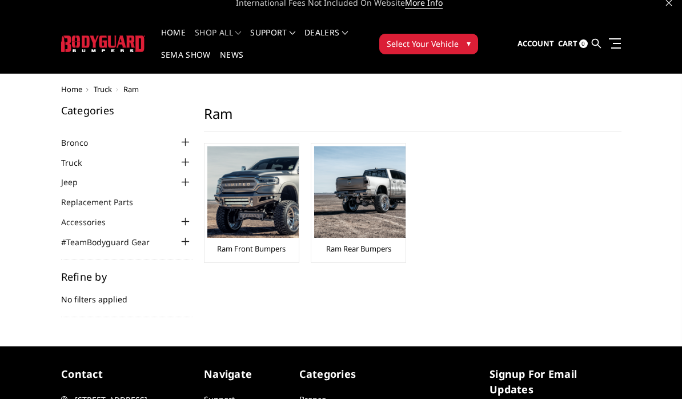 Image resolution: width=682 pixels, height=399 pixels. I want to click on a: Dealers, so click(326, 39).